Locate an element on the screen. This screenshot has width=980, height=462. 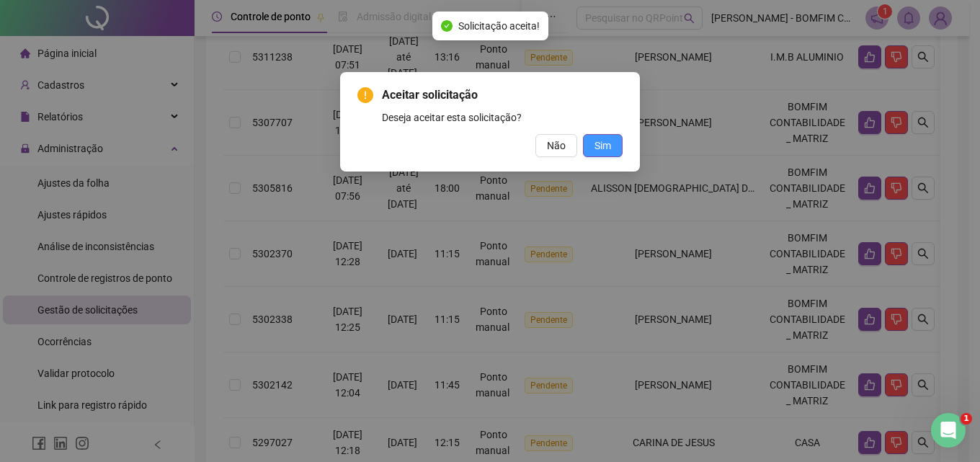
span: Solicitação aceita! is located at coordinates (499, 26).